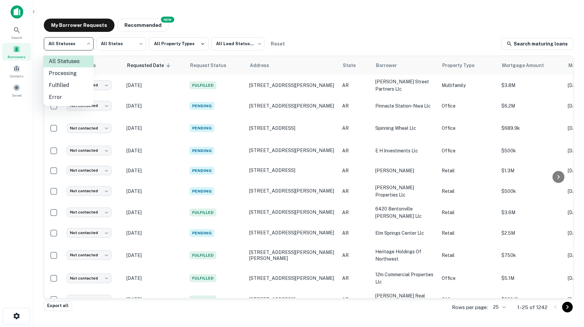  What do you see at coordinates (567, 289) in the screenshot?
I see `div: Chat Widget` at bounding box center [567, 289].